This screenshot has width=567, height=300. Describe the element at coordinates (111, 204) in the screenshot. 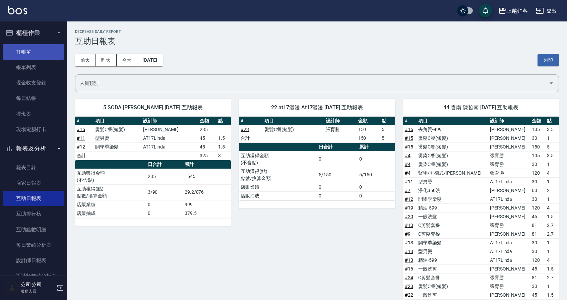

I see `td: 店販業績` at that location.